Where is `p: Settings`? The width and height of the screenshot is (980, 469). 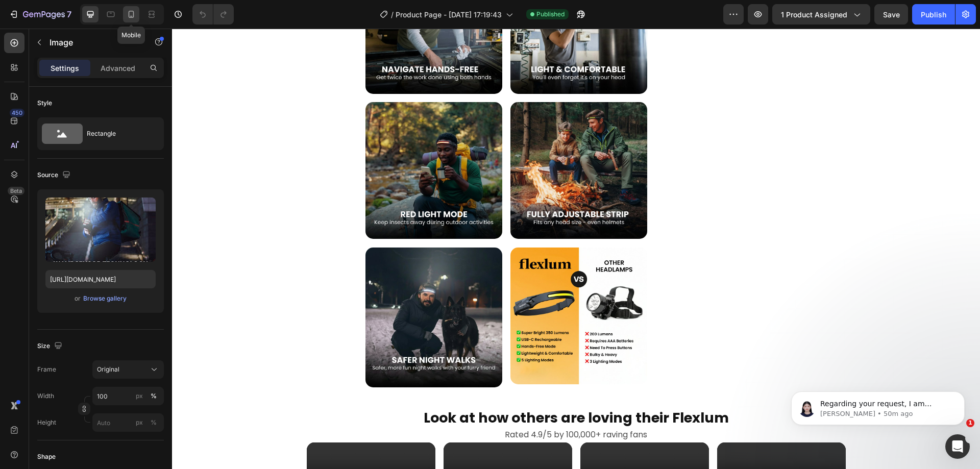
p: Settings is located at coordinates (65, 68).